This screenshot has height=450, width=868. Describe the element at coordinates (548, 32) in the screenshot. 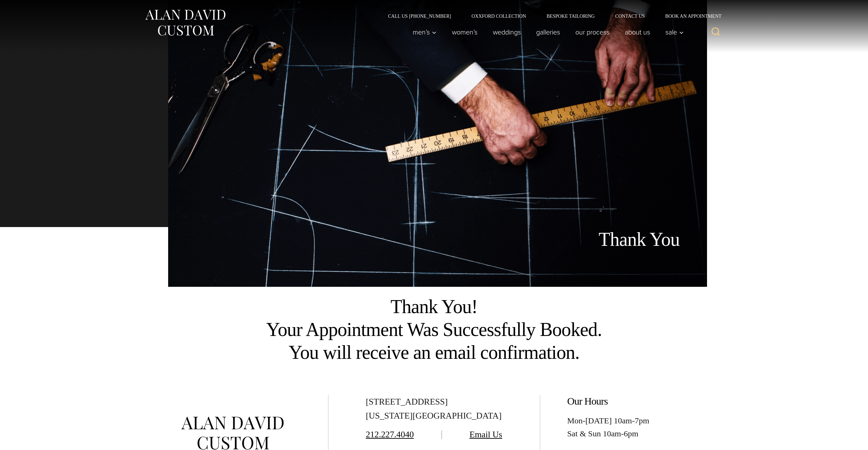

I see `a: Galleries` at that location.